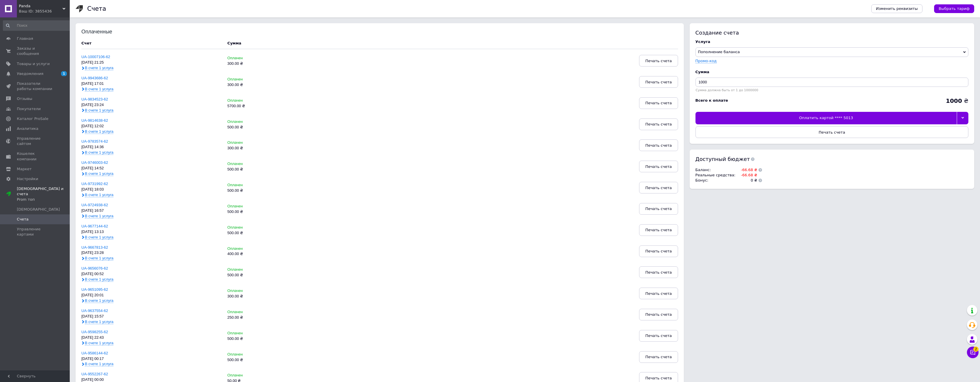  What do you see at coordinates (746, 175) in the screenshot?
I see `td: -66.68 ₴` at bounding box center [746, 175].